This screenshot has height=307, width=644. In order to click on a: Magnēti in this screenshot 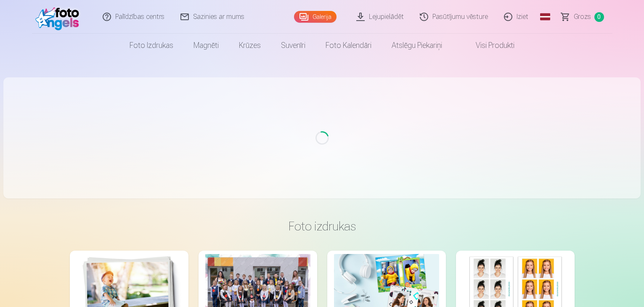, I will do `click(206, 45)`.